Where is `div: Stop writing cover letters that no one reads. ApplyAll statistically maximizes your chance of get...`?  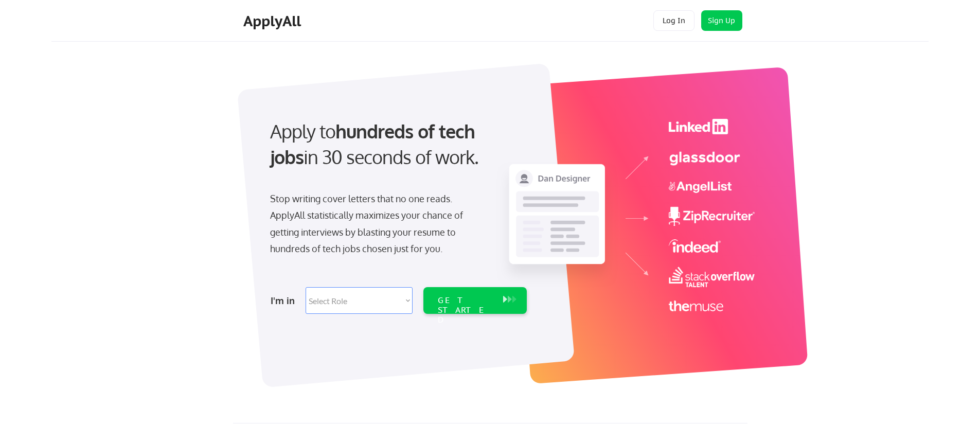
div: Stop writing cover letters that no one reads. ApplyAll statistically maximizes your chance of get... is located at coordinates (376, 224).